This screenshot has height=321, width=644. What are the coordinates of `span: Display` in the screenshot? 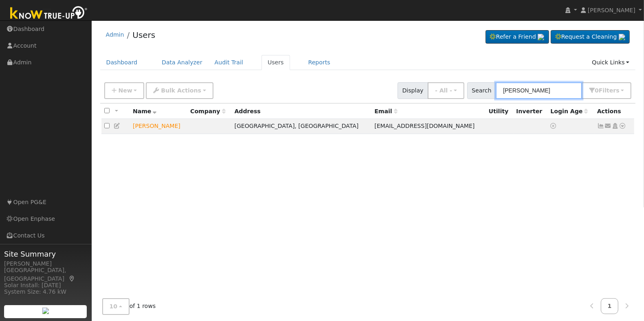 It's located at (412, 90).